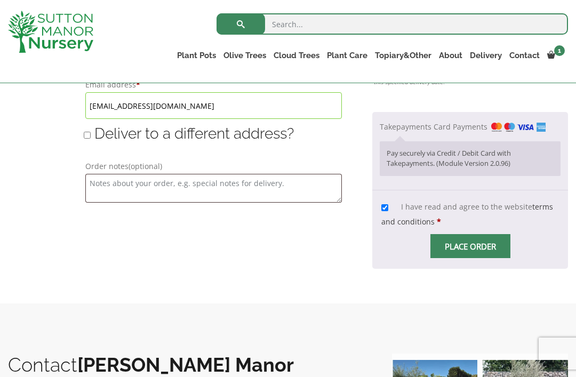  I want to click on span: Deliver to a different address?, so click(194, 133).